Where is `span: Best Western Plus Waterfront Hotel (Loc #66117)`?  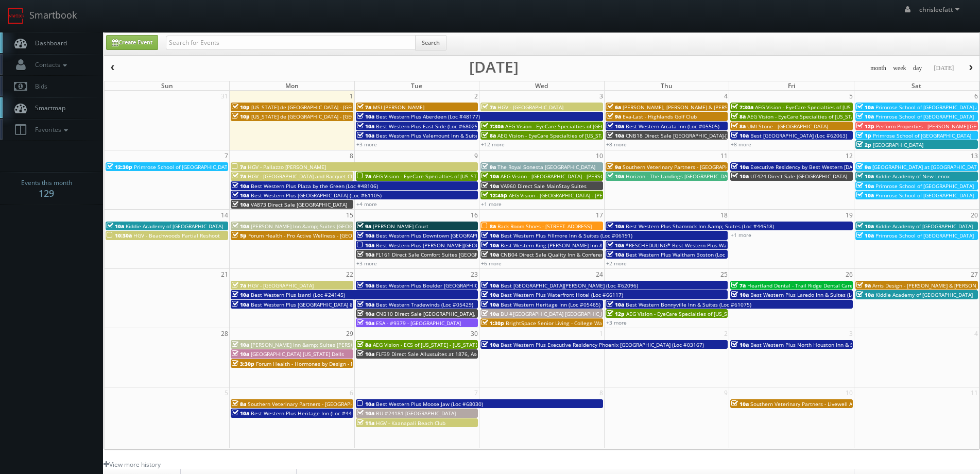
span: Best Western Plus Waterfront Hotel (Loc #66117) is located at coordinates (562, 295).